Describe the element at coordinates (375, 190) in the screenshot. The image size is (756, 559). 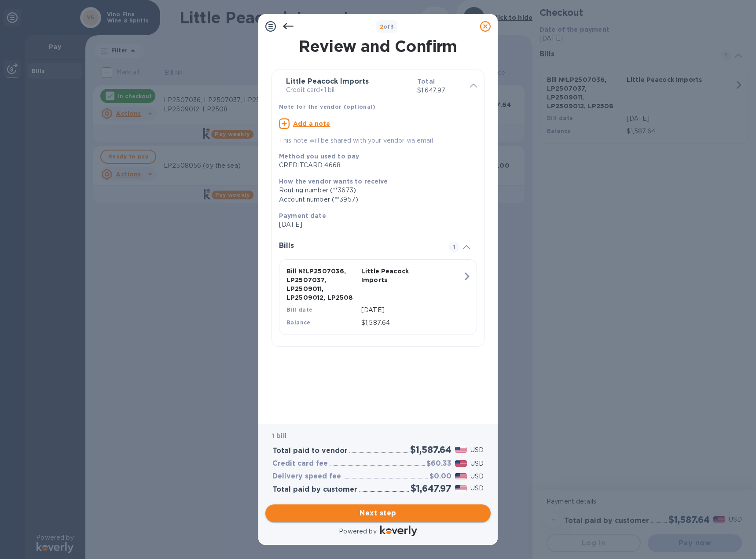
I see `div: Routing number (**3673)` at that location.